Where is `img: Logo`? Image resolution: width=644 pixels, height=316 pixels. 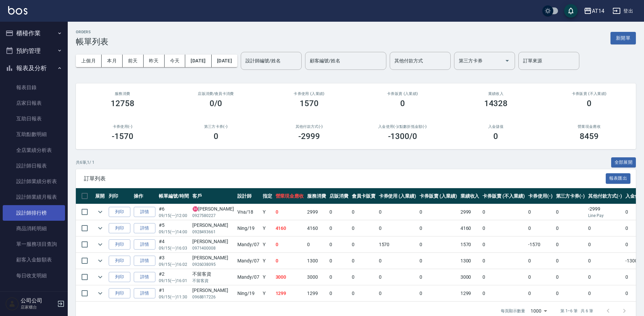
img: Logo is located at coordinates (18, 10).